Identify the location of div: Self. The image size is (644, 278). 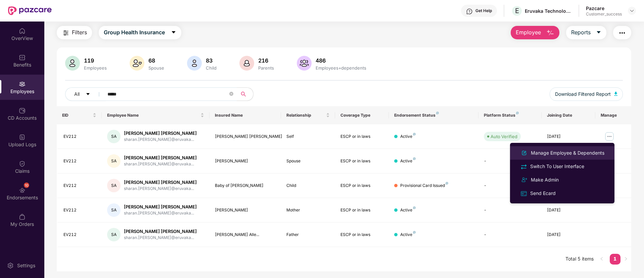
(308, 137).